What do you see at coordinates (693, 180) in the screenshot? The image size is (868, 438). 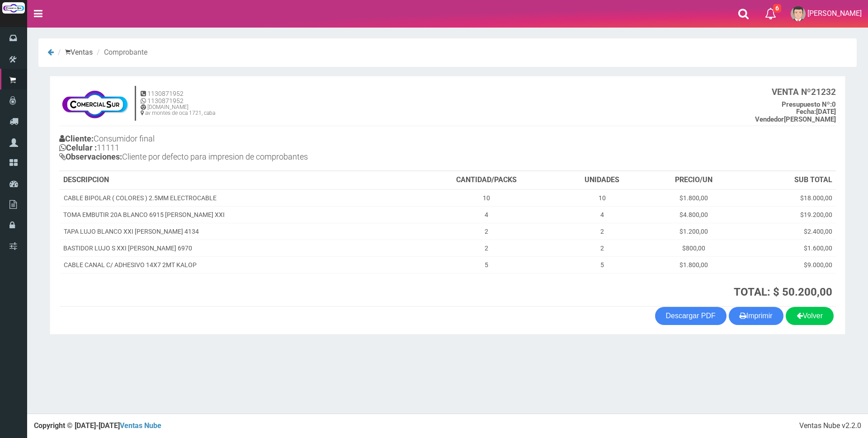 I see `th: PRECIO/UN` at bounding box center [693, 180].